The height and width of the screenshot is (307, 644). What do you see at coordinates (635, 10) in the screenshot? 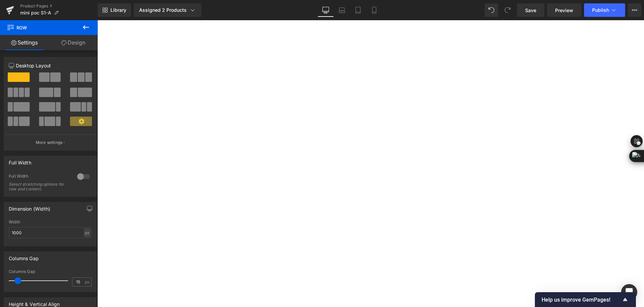
I see `button: More` at bounding box center [635, 10].